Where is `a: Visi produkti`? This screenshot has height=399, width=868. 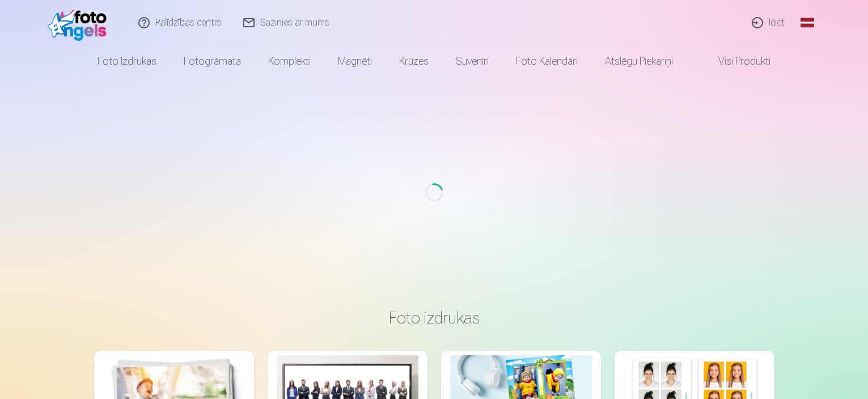
a: Visi produkti is located at coordinates (736, 61).